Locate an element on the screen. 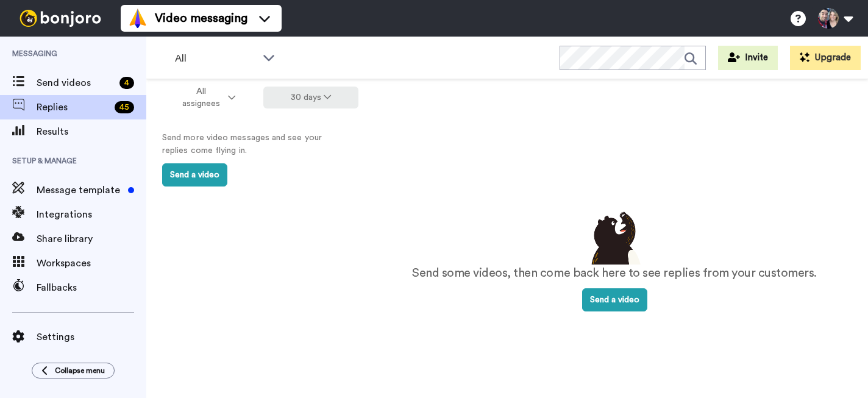 The width and height of the screenshot is (868, 398). span: Workspaces is located at coordinates (91, 263).